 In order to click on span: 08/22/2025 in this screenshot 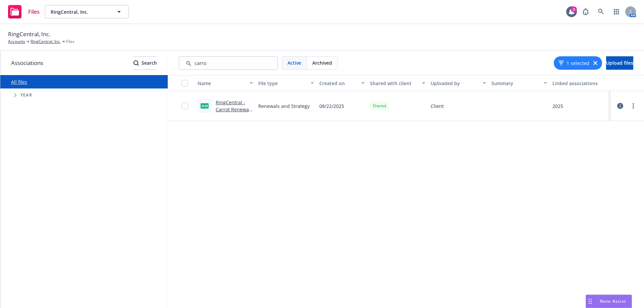, I will do `click(332, 106)`.